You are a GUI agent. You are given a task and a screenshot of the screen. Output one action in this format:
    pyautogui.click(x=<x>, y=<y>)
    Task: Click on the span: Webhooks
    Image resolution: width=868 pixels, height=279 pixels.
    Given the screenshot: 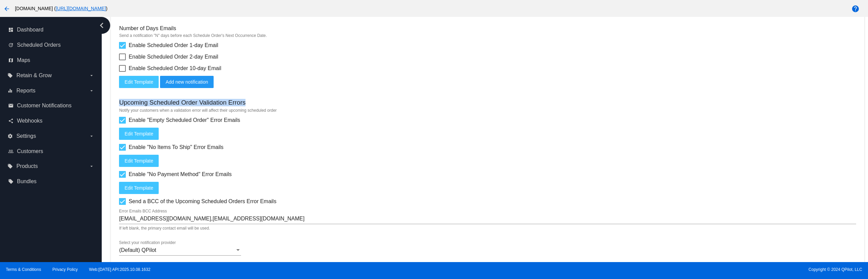 What is the action you would take?
    pyautogui.click(x=30, y=121)
    